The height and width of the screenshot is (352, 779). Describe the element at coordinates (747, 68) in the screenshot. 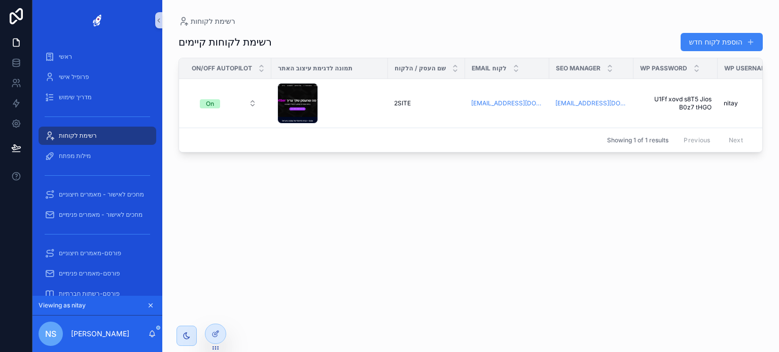

I see `span: Wp username` at that location.